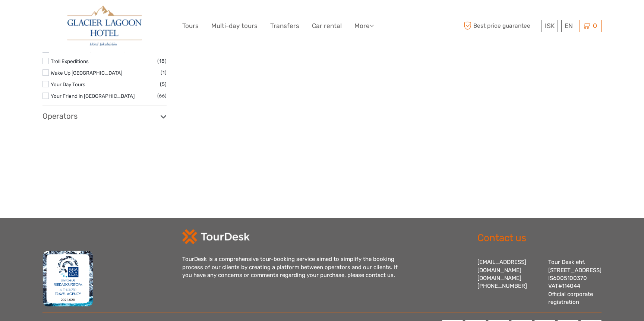 The image size is (644, 321). What do you see at coordinates (162, 96) in the screenshot?
I see `span: (66)` at bounding box center [162, 96].